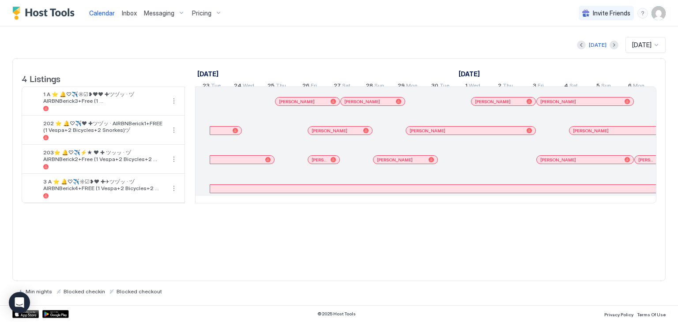 This screenshot has height=322, width=678. I want to click on div: Google Play Store, so click(56, 314).